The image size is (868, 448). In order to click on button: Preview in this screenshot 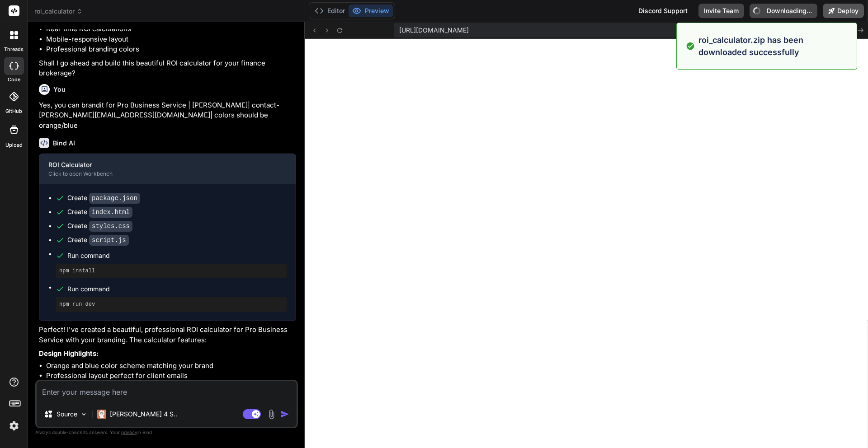, I will do `click(371, 11)`.